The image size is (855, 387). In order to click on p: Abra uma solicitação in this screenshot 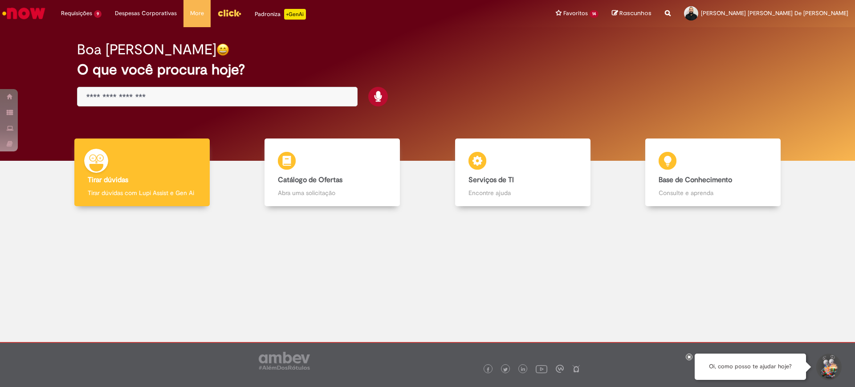, I will do `click(332, 193)`.